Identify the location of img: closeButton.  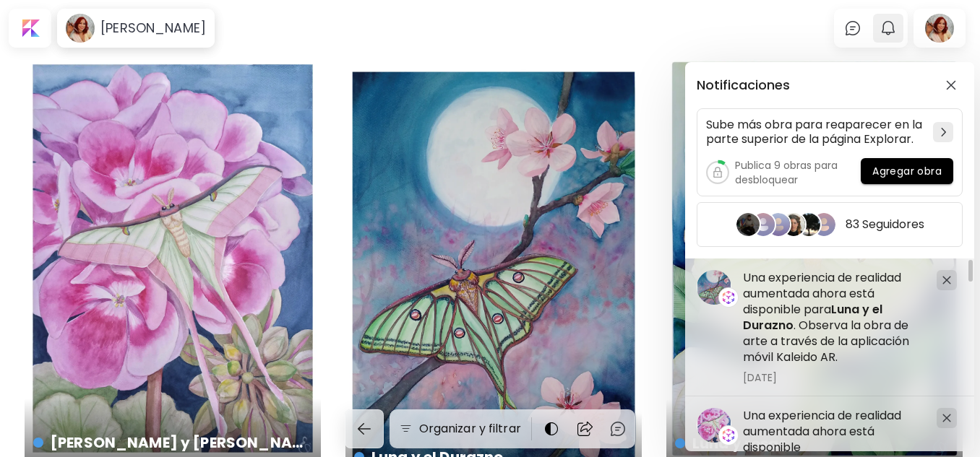
(951, 85).